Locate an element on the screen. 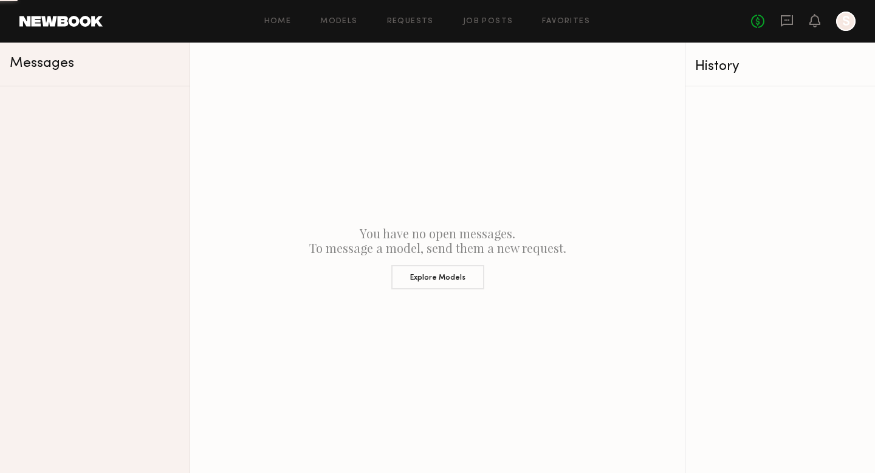  a: Explore Models is located at coordinates (438, 272).